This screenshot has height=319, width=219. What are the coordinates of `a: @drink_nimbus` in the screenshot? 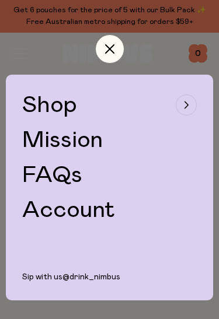 It's located at (91, 277).